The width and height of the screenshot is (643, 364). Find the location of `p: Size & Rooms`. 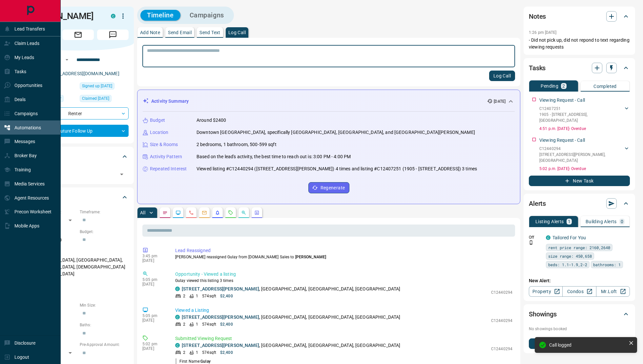

p: Size & Rooms is located at coordinates (164, 144).